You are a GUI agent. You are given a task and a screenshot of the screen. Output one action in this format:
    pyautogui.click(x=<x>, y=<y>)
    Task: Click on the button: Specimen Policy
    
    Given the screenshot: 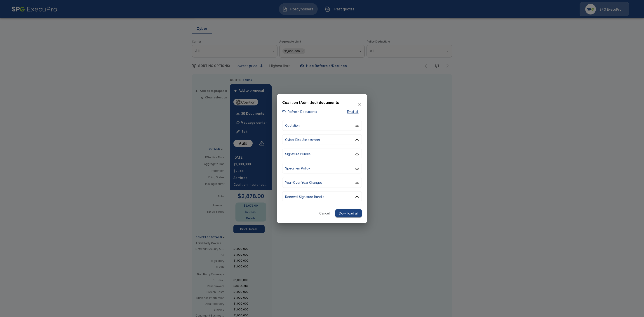 What is the action you would take?
    pyautogui.click(x=322, y=168)
    